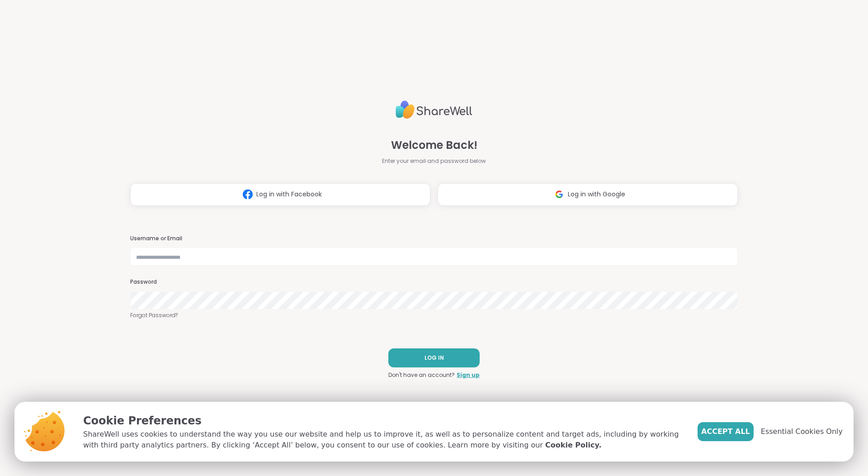  Describe the element at coordinates (383, 420) in the screenshot. I see `p: Cookie Preferences` at that location.